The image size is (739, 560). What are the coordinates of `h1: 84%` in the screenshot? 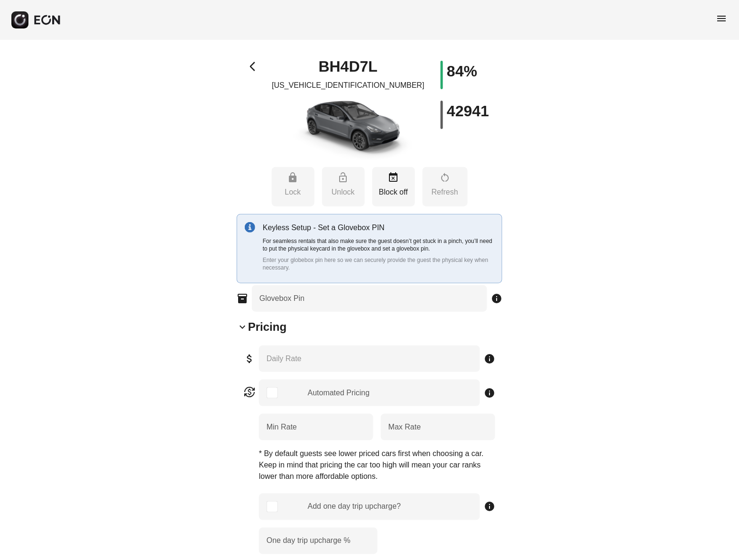 It's located at (462, 71).